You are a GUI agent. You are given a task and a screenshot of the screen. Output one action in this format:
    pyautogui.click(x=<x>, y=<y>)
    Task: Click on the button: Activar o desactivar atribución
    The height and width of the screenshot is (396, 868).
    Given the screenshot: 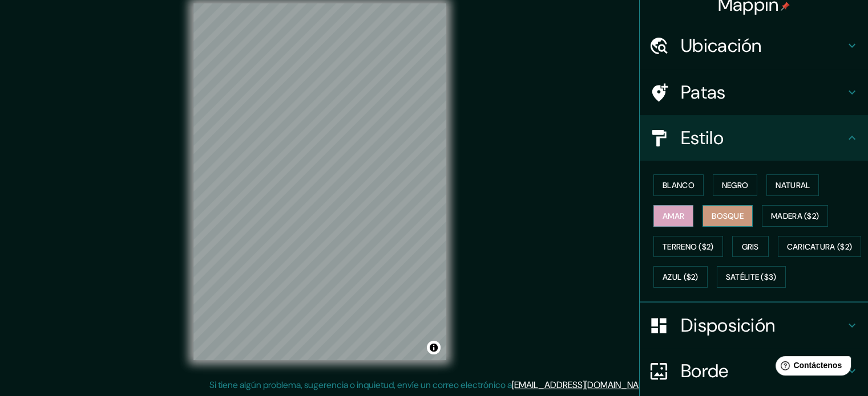 What is the action you would take?
    pyautogui.click(x=434, y=348)
    